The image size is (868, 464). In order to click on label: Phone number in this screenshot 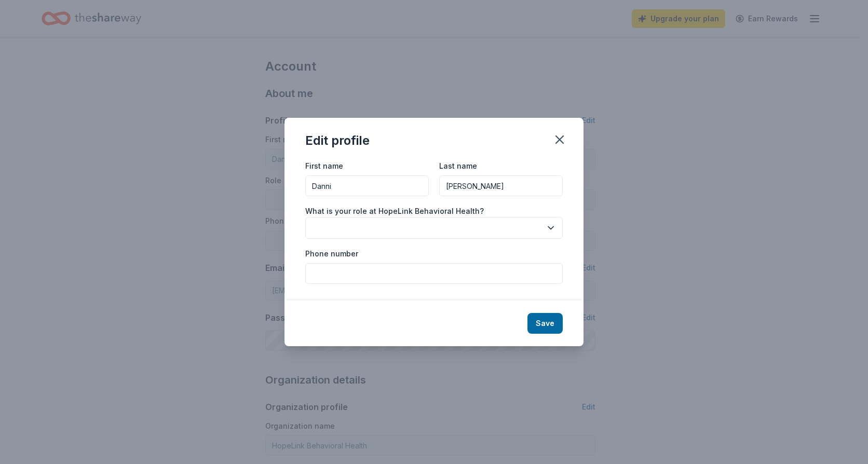, I will do `click(332, 253)`.